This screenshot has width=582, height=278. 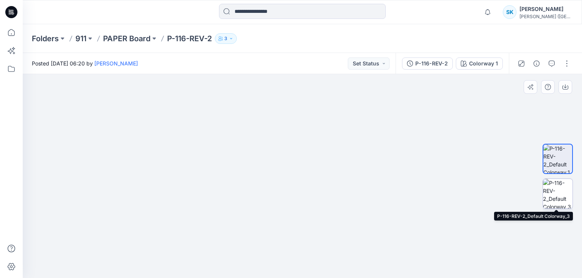 What do you see at coordinates (483, 64) in the screenshot?
I see `div: Colorway 1` at bounding box center [483, 64].